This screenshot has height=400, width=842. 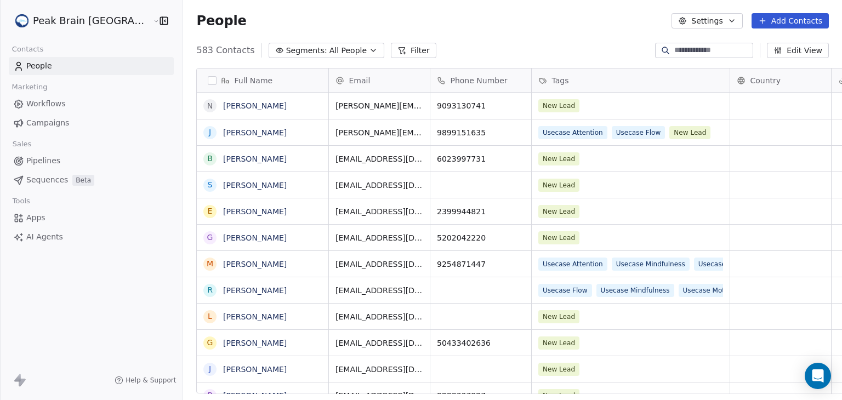 I want to click on span: 9093130741, so click(x=481, y=106).